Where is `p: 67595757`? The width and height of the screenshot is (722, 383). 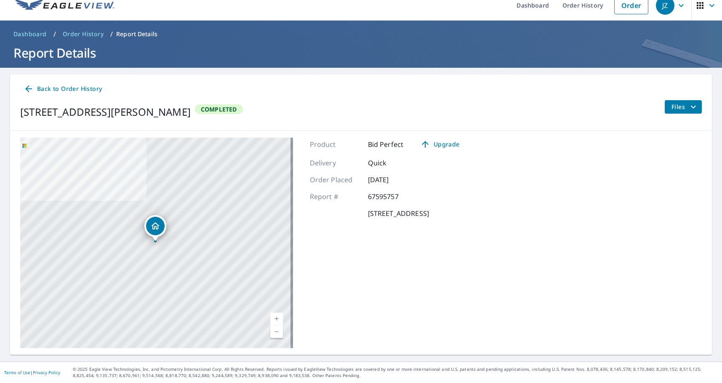
p: 67595757 is located at coordinates (393, 197).